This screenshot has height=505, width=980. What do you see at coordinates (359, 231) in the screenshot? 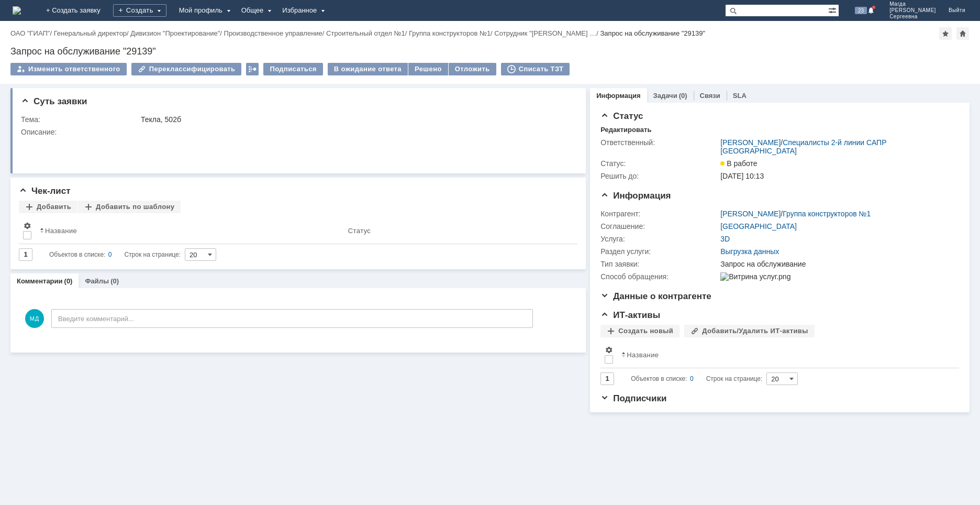
I see `div: Статус` at bounding box center [359, 231].